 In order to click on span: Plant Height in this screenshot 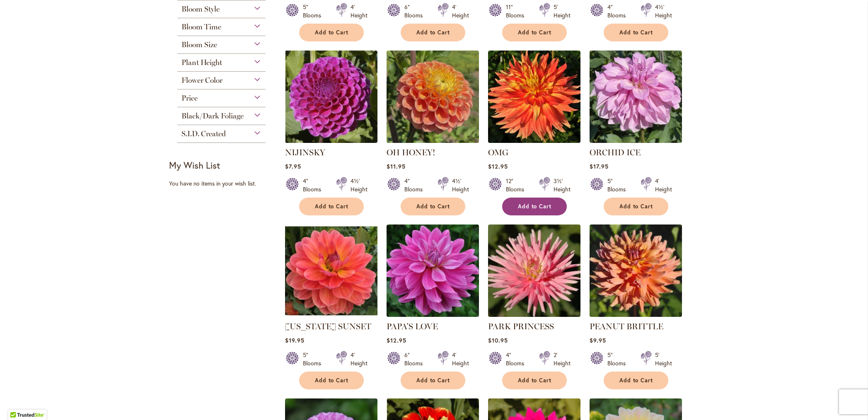, I will do `click(202, 63)`.